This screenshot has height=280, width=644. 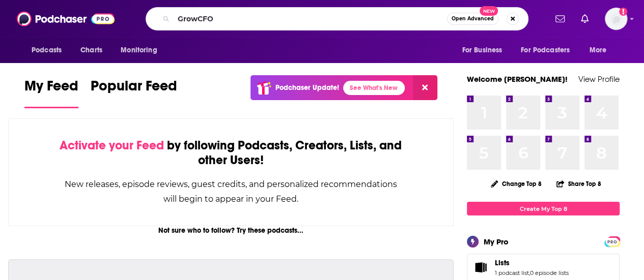 What do you see at coordinates (599, 79) in the screenshot?
I see `a: View Profile` at bounding box center [599, 79].